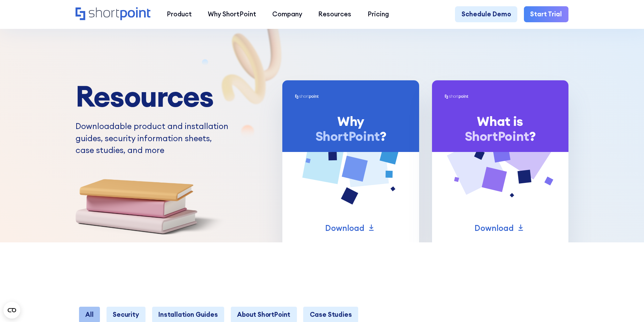 Image resolution: width=644 pixels, height=322 pixels. What do you see at coordinates (232, 14) in the screenshot?
I see `div: Why ShortPoint` at bounding box center [232, 14].